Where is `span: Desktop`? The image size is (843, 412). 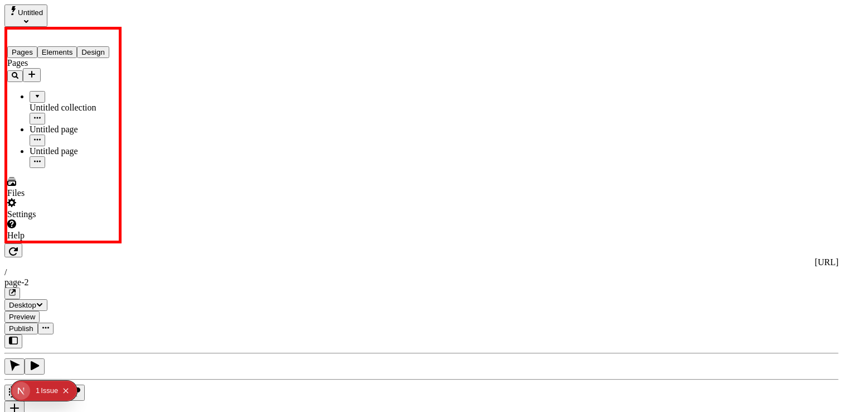
span: Desktop is located at coordinates (22, 304).